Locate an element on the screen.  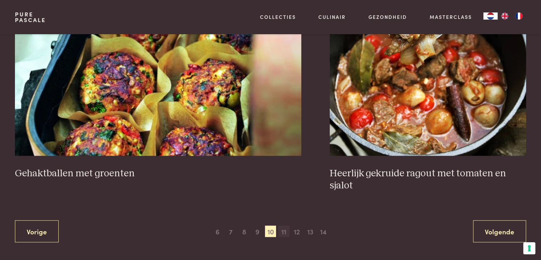
a: PurePascale is located at coordinates (30, 17).